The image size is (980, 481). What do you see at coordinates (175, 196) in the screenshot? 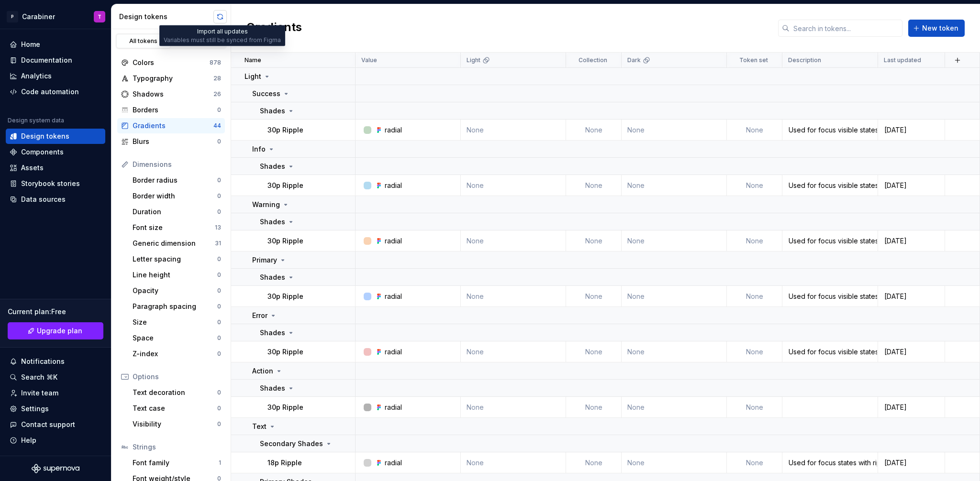
I see `div: Border width` at bounding box center [175, 196].